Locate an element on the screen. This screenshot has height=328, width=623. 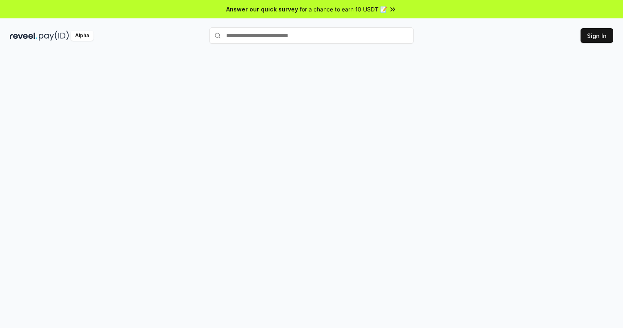
div: Alpha is located at coordinates (82, 36).